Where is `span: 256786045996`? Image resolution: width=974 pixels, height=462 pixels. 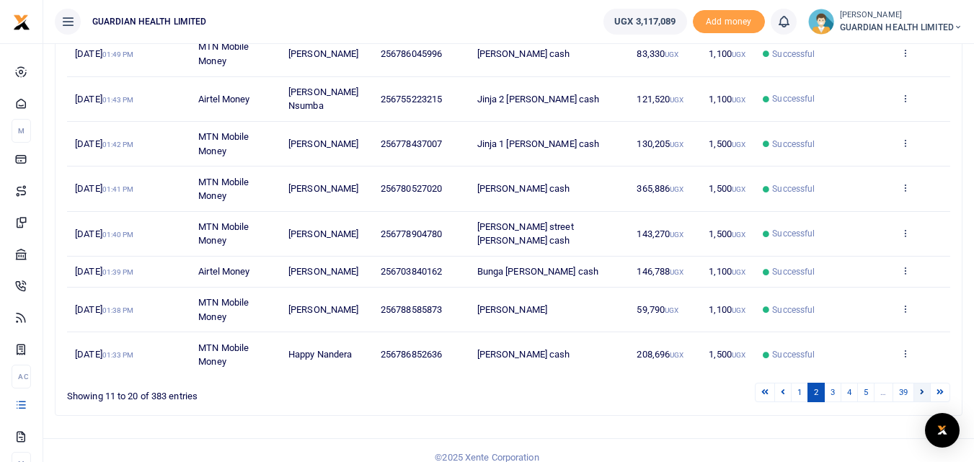
span: 256786045996 is located at coordinates (411, 53).